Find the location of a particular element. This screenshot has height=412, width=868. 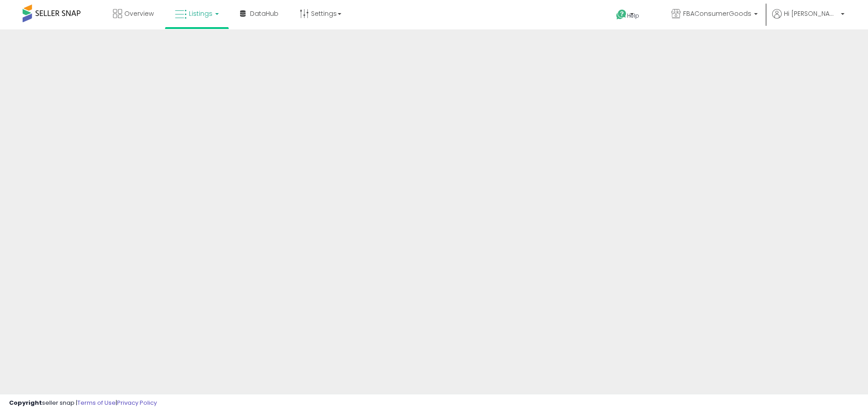

i: Get Help is located at coordinates (621, 15).